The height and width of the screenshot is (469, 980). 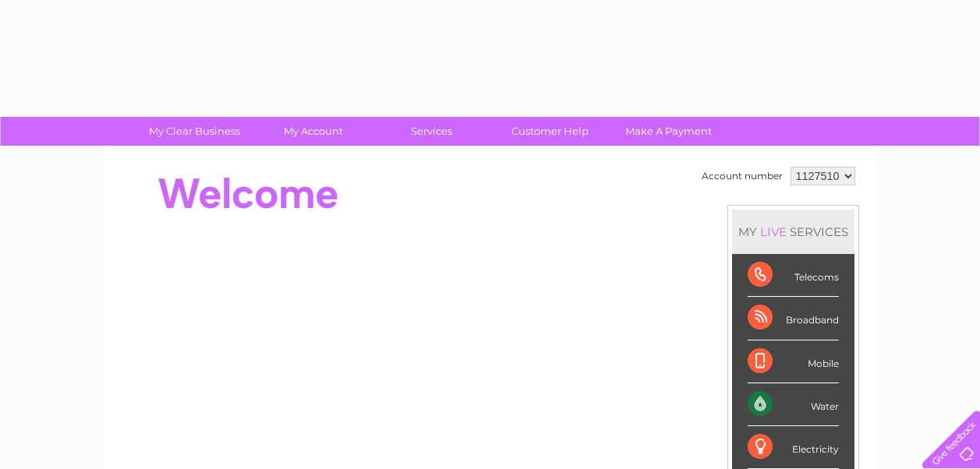 I want to click on a: Customer Help, so click(x=550, y=131).